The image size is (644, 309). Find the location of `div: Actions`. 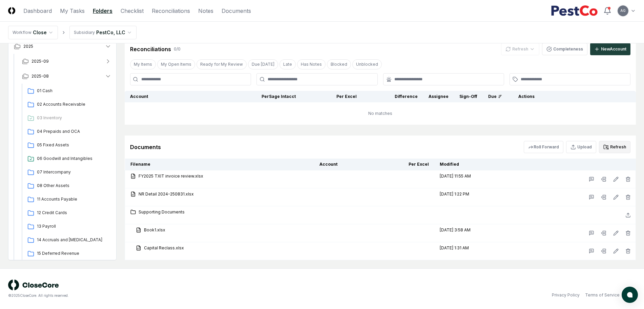

div: Actions is located at coordinates (571, 96).